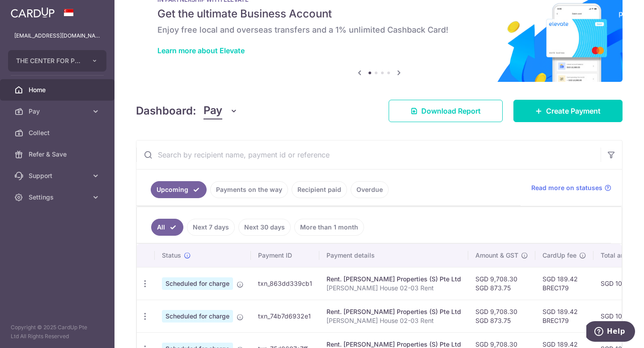 The width and height of the screenshot is (644, 348). Describe the element at coordinates (285, 255) in the screenshot. I see `th: Payment ID` at that location.